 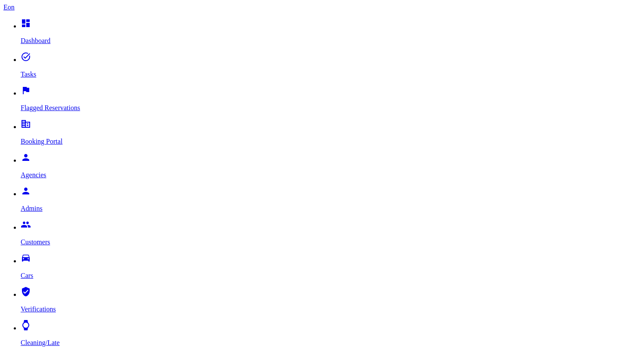 I want to click on a: people Customers, so click(x=331, y=235).